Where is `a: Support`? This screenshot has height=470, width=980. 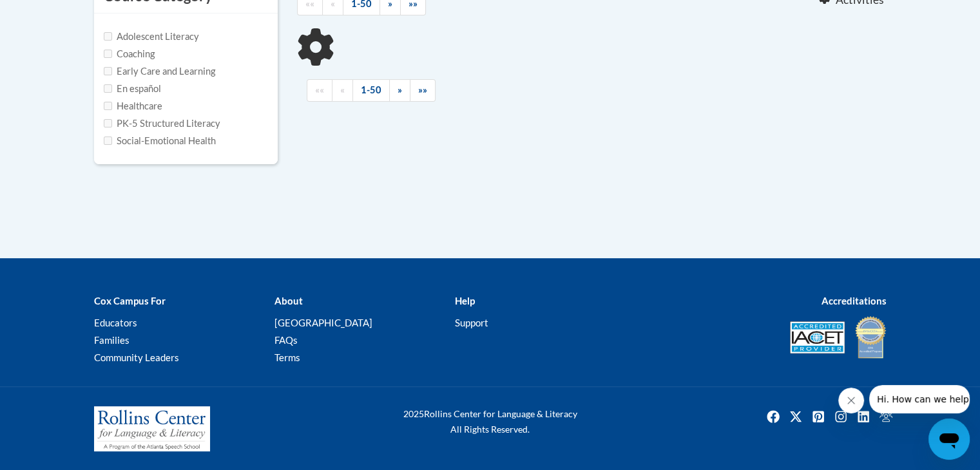 a: Support is located at coordinates (471, 323).